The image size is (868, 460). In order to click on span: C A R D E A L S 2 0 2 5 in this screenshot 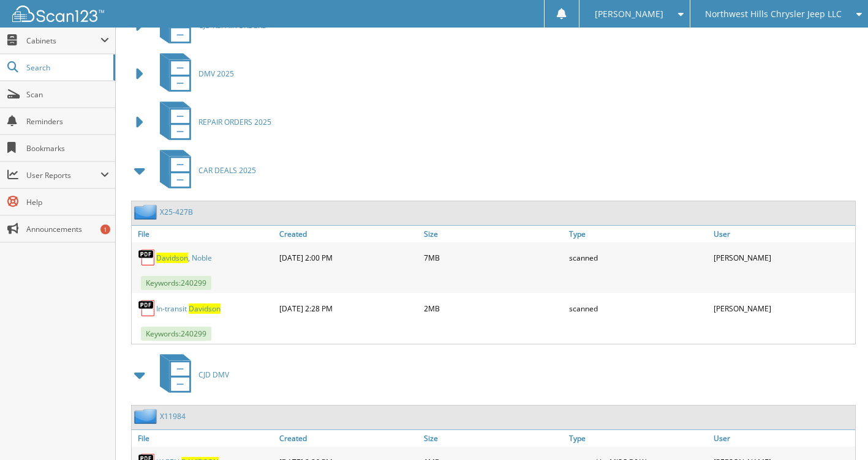, I will do `click(227, 170)`.